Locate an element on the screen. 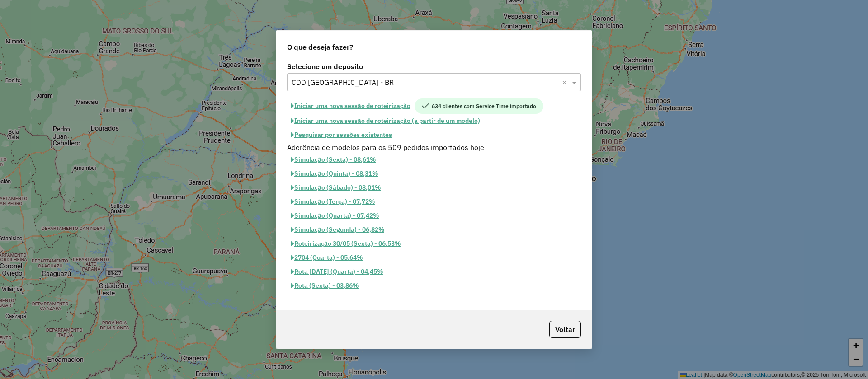 The image size is (868, 379). span: O que deseja fazer? is located at coordinates (320, 47).